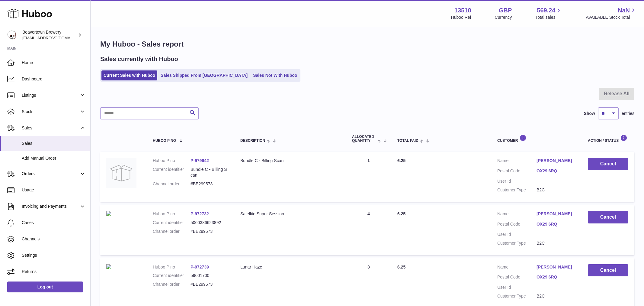 The width and height of the screenshot is (644, 306). I want to click on img: no-photo.jpg, so click(121, 173).